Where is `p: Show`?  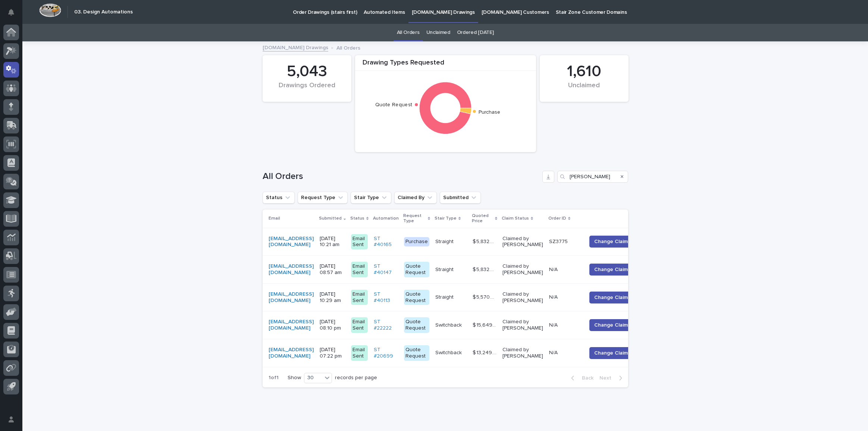 p: Show is located at coordinates (294, 378).